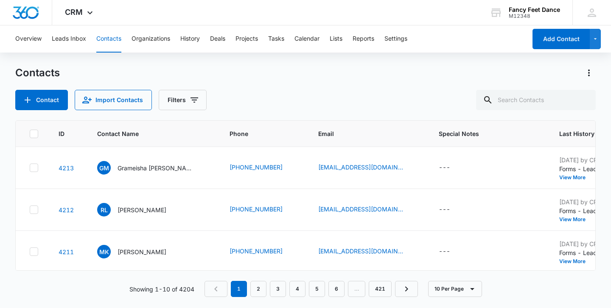 The width and height of the screenshot is (611, 308). Describe the element at coordinates (276, 39) in the screenshot. I see `button: Tasks` at that location.